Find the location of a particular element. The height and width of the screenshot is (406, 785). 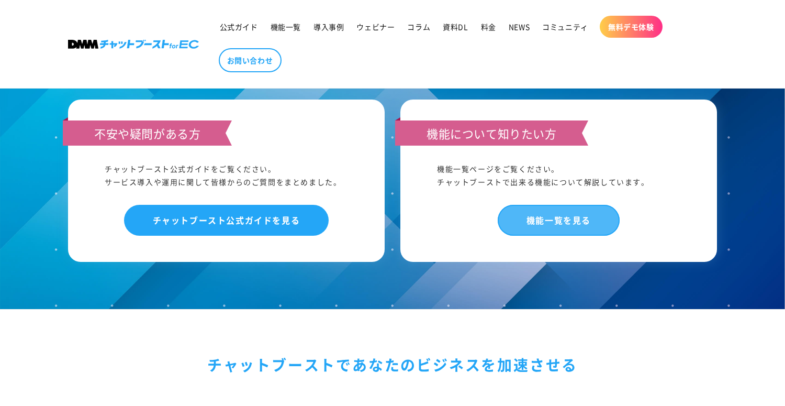

img: 株式会社DMM Boost is located at coordinates (133, 44).